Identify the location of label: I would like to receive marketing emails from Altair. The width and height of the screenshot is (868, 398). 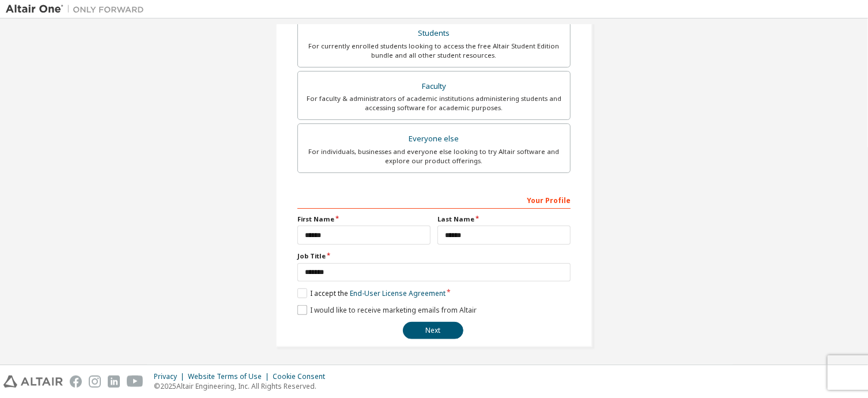
(387, 310).